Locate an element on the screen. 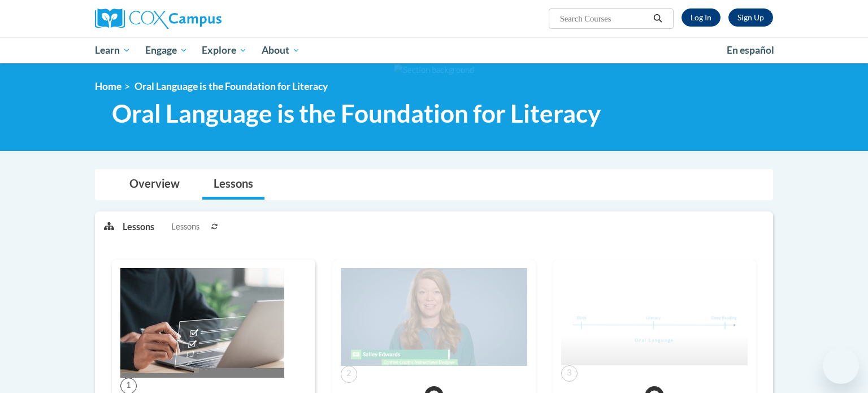 This screenshot has width=868, height=393. img: Section background is located at coordinates (434, 70).